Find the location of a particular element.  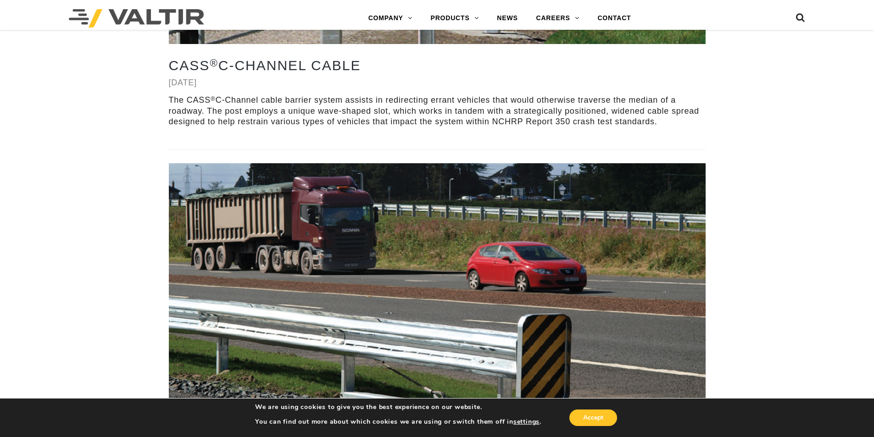

p: You can find out more about which cookies we are using or switch them off in . is located at coordinates (398, 422).